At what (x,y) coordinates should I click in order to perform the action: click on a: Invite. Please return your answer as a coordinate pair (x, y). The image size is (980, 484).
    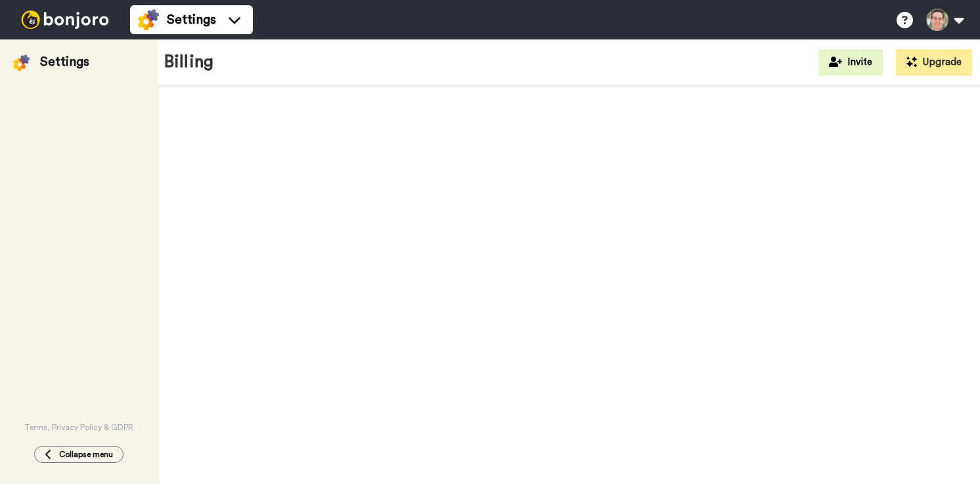
    Looking at the image, I should click on (851, 63).